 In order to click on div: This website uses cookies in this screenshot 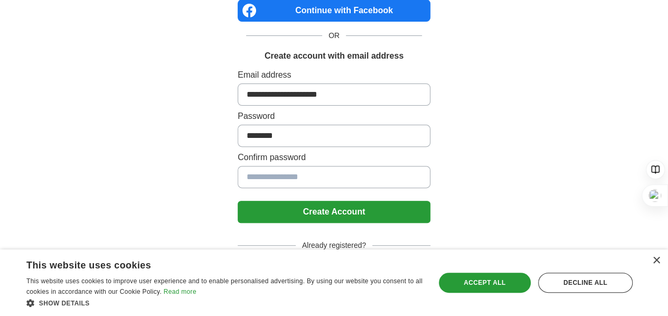, I will do `click(211, 263)`.